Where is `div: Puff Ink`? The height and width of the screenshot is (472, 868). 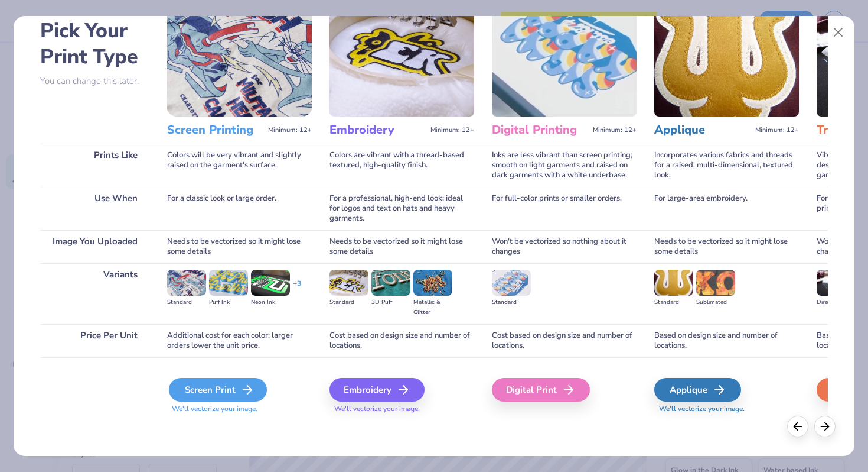
div: Puff Ink is located at coordinates (228, 302).